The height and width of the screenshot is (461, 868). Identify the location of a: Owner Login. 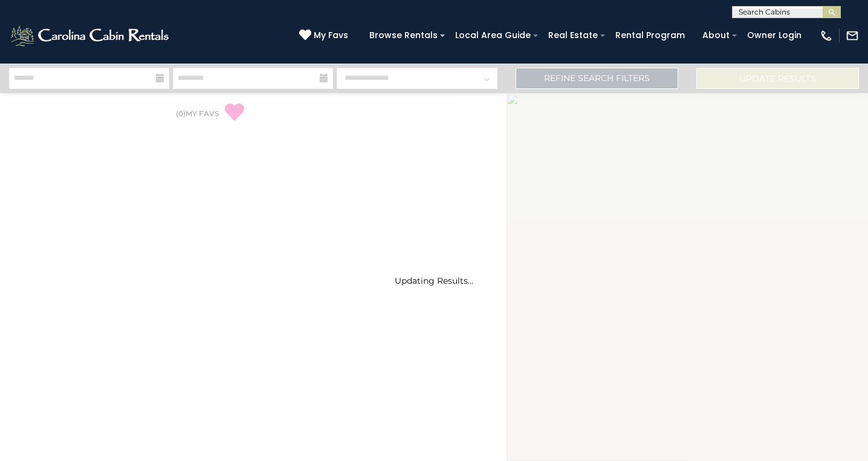
(775, 35).